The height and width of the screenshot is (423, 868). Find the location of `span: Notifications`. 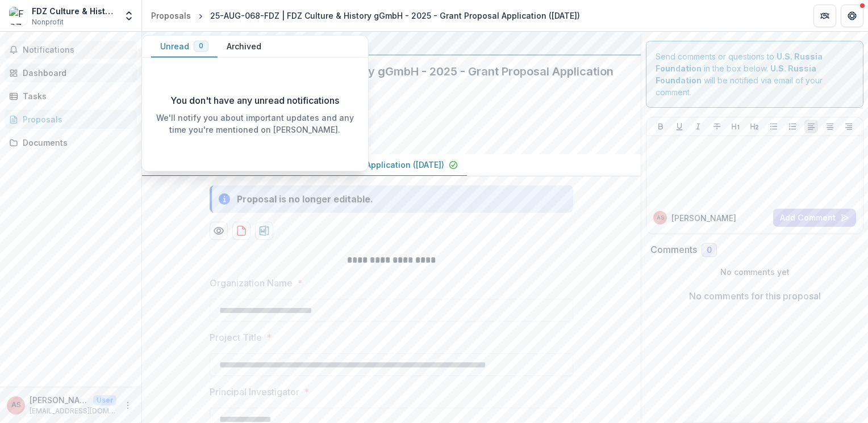

span: Notifications is located at coordinates (77, 50).